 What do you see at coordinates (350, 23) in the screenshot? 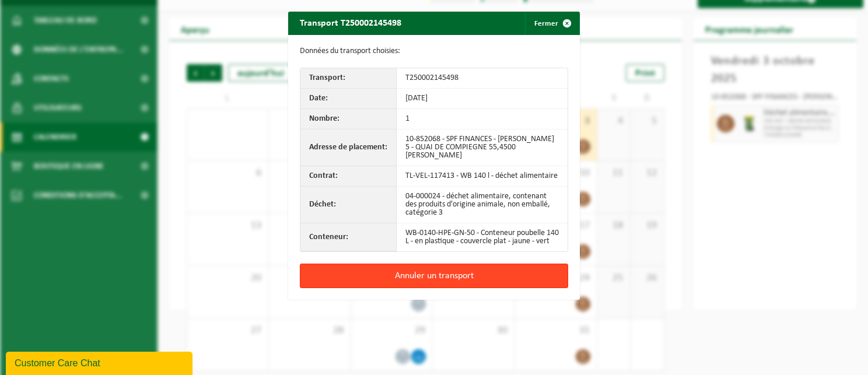
I see `h2: Transport T250002145498` at bounding box center [350, 23].